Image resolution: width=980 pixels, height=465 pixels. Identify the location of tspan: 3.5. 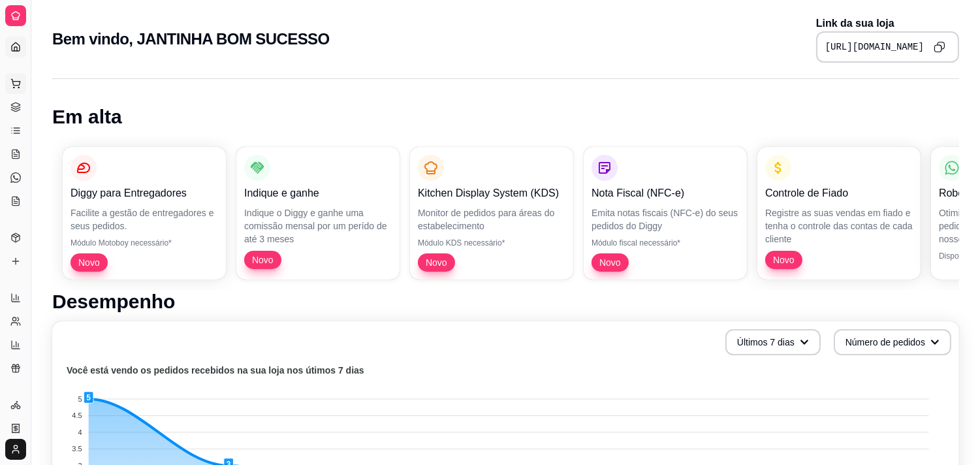
(76, 449).